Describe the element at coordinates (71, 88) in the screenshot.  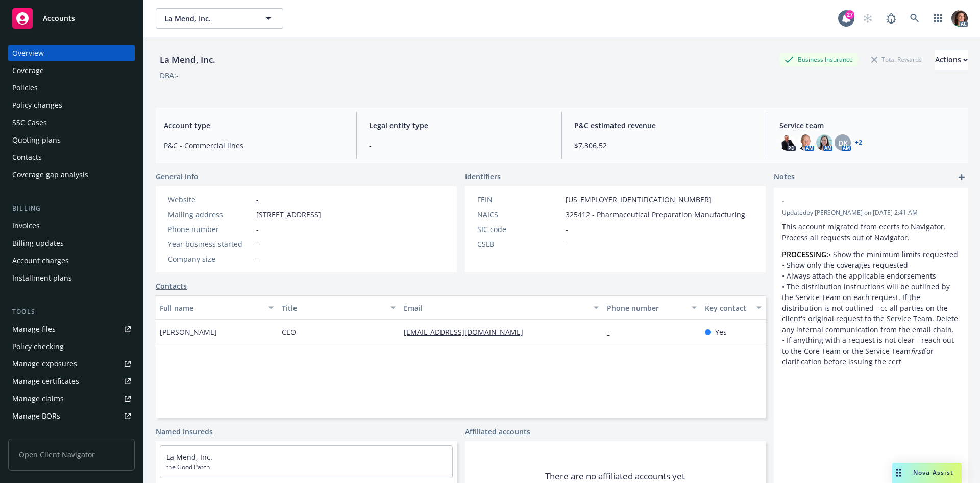
I see `a: Policies` at that location.